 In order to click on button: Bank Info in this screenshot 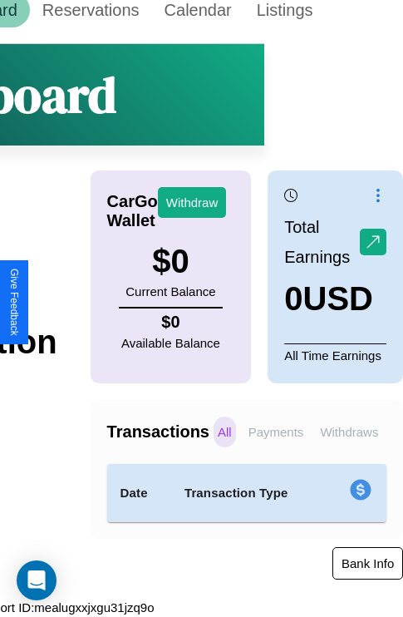, I will do `click(368, 563)`.